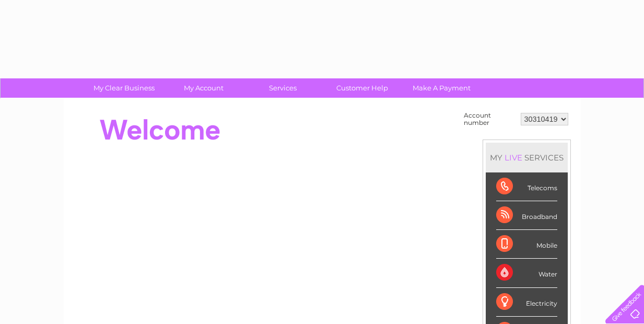 Image resolution: width=644 pixels, height=324 pixels. Describe the element at coordinates (490, 119) in the screenshot. I see `td: Account number` at that location.